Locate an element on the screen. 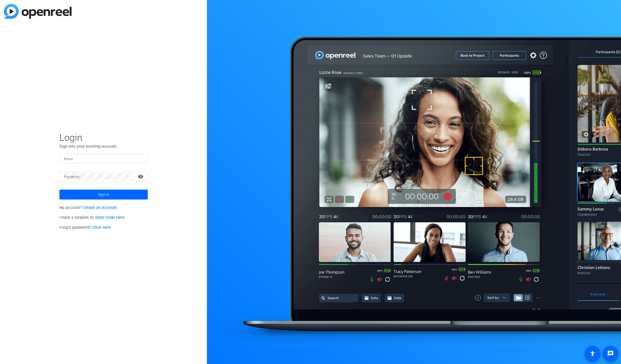  mat-icon: message is located at coordinates (610, 354).